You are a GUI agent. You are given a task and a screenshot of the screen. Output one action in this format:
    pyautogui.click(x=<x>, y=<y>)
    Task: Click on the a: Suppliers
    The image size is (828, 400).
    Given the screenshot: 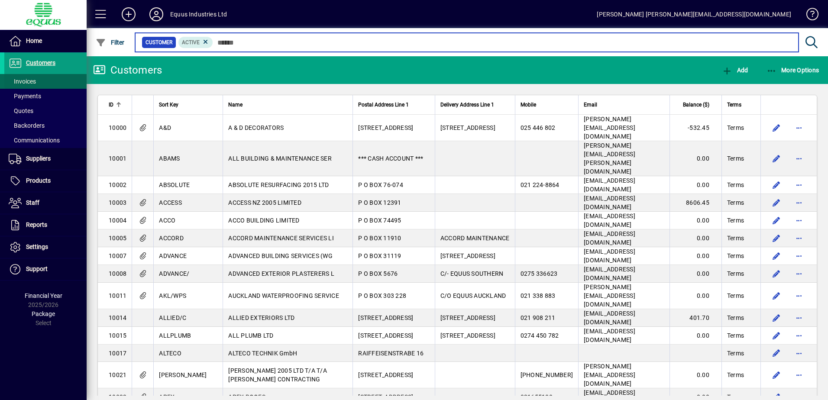 What is the action you would take?
    pyautogui.click(x=45, y=159)
    